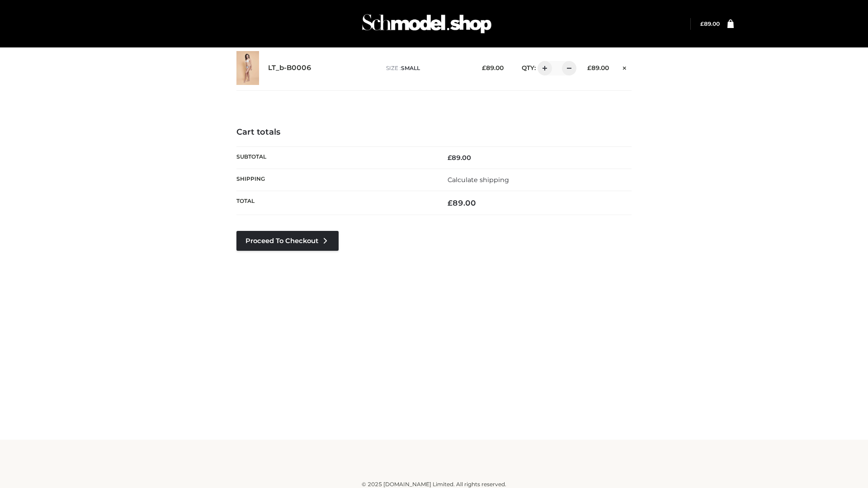 This screenshot has width=868, height=488. I want to click on a: Remove this item, so click(625, 67).